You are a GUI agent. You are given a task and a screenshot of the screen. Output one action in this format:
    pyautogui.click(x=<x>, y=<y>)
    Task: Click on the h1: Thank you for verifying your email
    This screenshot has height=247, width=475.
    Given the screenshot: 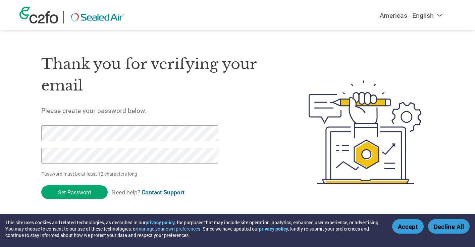 What is the action you would take?
    pyautogui.click(x=159, y=75)
    